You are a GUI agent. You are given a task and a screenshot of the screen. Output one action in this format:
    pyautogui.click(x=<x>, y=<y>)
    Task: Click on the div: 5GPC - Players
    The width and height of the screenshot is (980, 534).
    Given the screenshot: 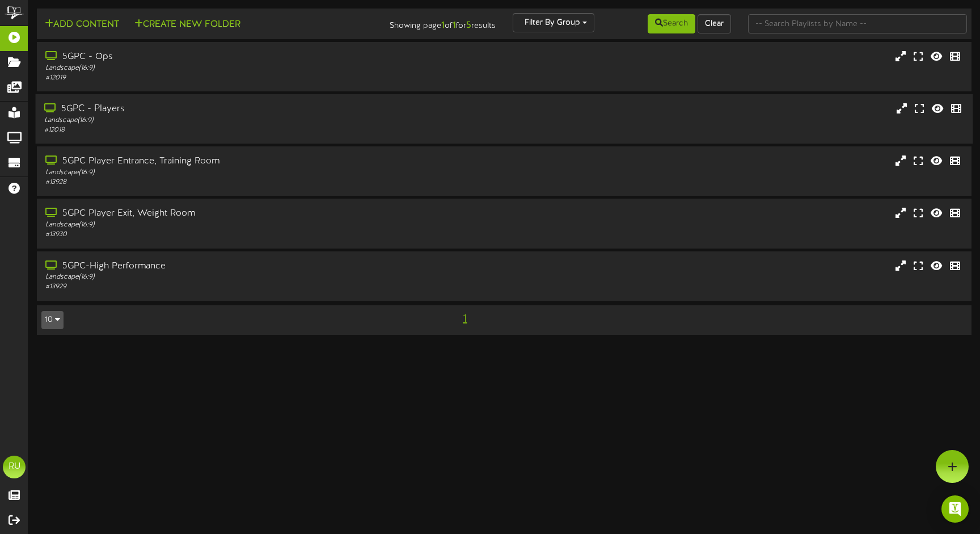 What is the action you would take?
    pyautogui.click(x=230, y=109)
    